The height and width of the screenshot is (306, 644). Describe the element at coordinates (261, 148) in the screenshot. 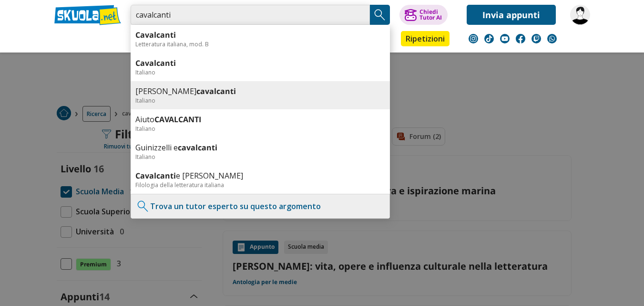

I see `a: Guinizzelli ecavalcanti` at that location.